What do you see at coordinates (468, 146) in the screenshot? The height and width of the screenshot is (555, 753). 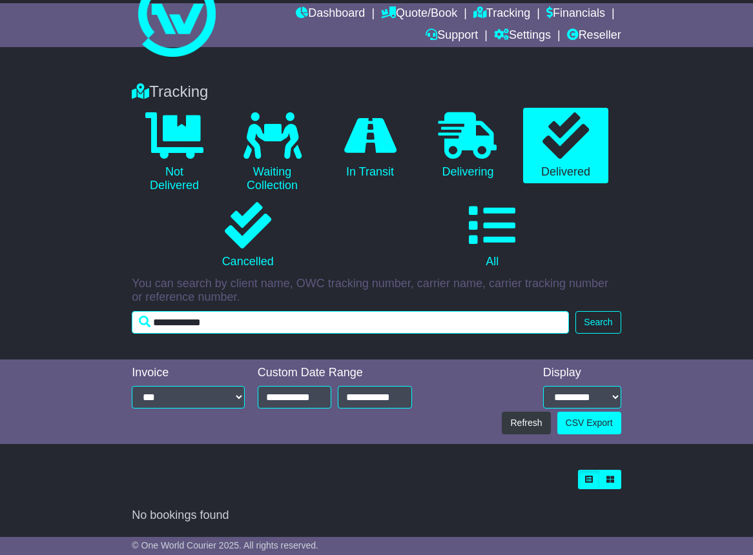 I see `a: Delivering` at bounding box center [468, 146].